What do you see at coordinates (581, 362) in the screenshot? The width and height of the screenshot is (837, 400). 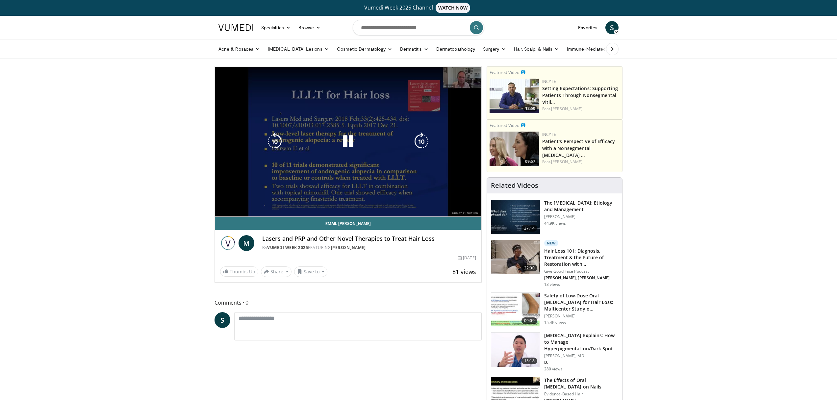 I see `p: D.` at bounding box center [581, 362].